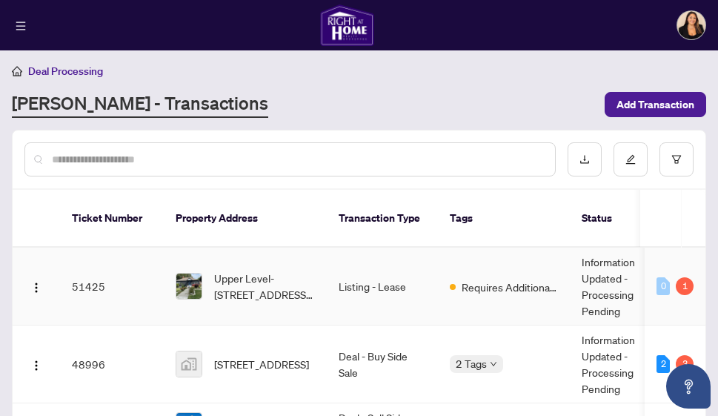  Describe the element at coordinates (655, 104) in the screenshot. I see `span: Add Transaction` at that location.